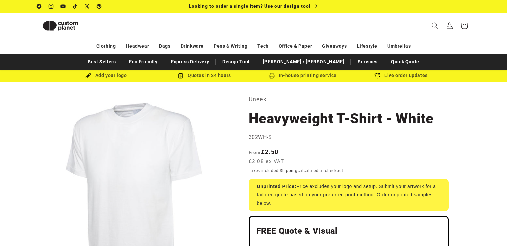 Image resolution: width=507 pixels, height=246 pixels. Describe the element at coordinates (250, 6) in the screenshot. I see `span: Looking to order a single item? Use our design tool` at that location.